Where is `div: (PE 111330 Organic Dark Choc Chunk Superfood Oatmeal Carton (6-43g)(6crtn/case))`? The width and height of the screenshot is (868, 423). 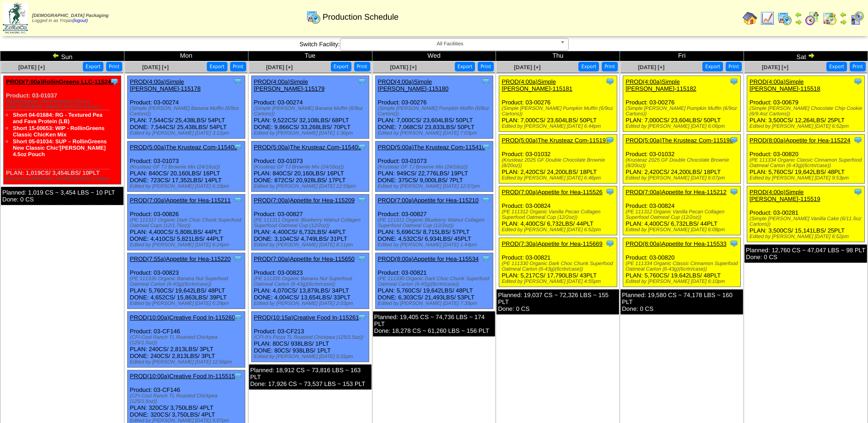
div: (PE 111330 Organic Dark Choc Chunk Superfood Oatmeal Carton (6-43g)(6crtn/case)) is located at coordinates (435, 281).